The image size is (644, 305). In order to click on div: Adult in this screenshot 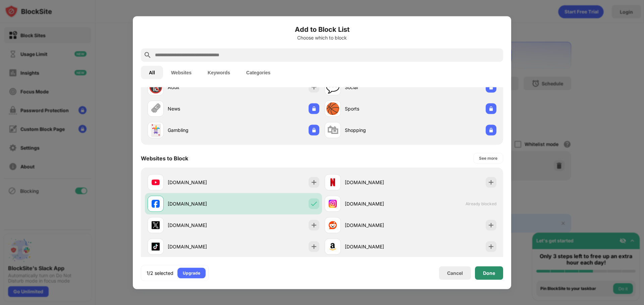, I will do `click(200, 87)`.